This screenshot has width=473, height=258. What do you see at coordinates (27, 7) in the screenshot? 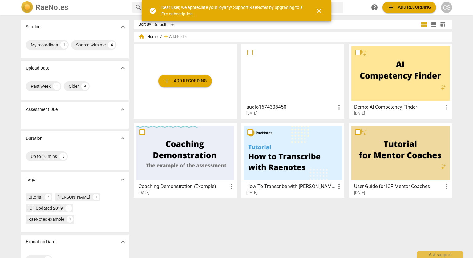
I see `img: Logo` at bounding box center [27, 7].